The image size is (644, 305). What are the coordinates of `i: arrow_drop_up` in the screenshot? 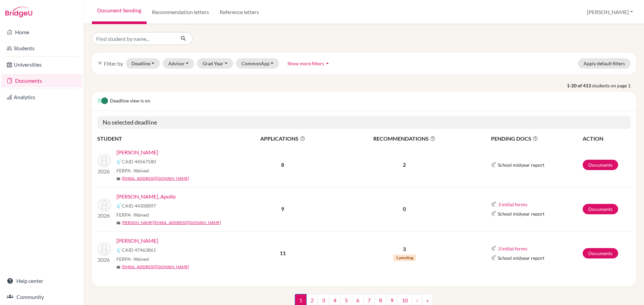 It's located at (328, 63).